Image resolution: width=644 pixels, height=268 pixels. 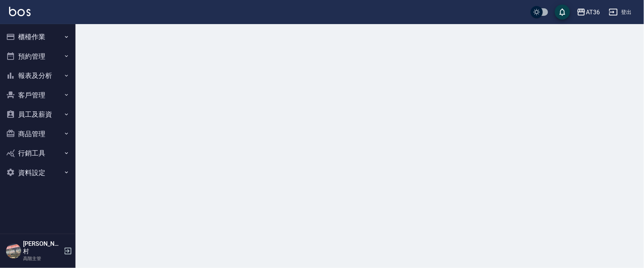 I want to click on button: 報表及分析, so click(x=38, y=76).